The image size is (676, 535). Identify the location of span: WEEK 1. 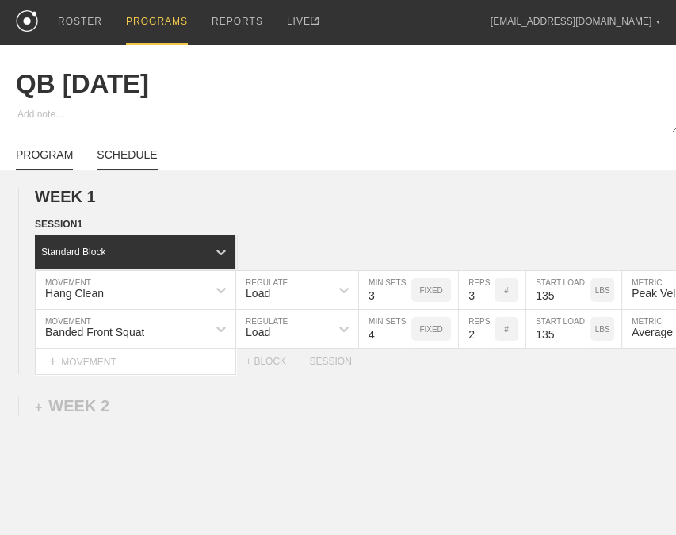
(65, 196).